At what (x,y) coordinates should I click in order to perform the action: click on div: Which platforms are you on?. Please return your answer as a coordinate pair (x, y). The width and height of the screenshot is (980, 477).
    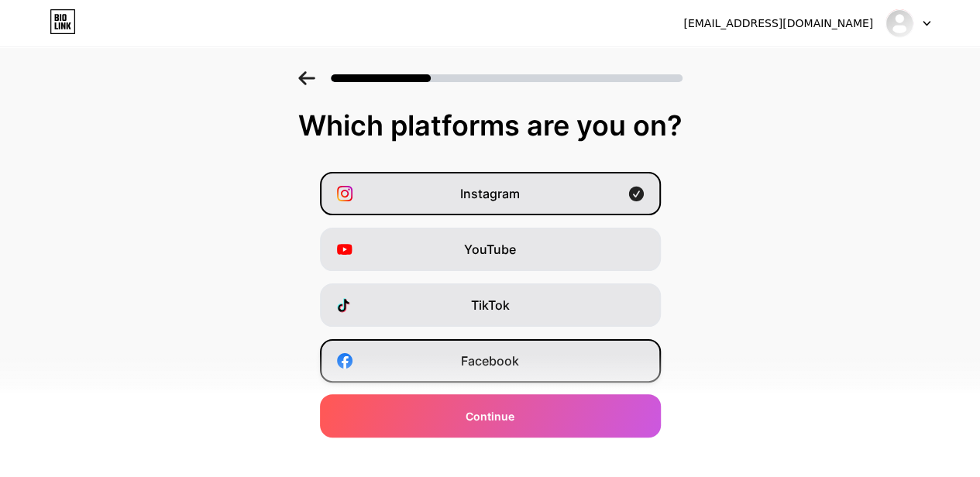
    Looking at the image, I should click on (490, 125).